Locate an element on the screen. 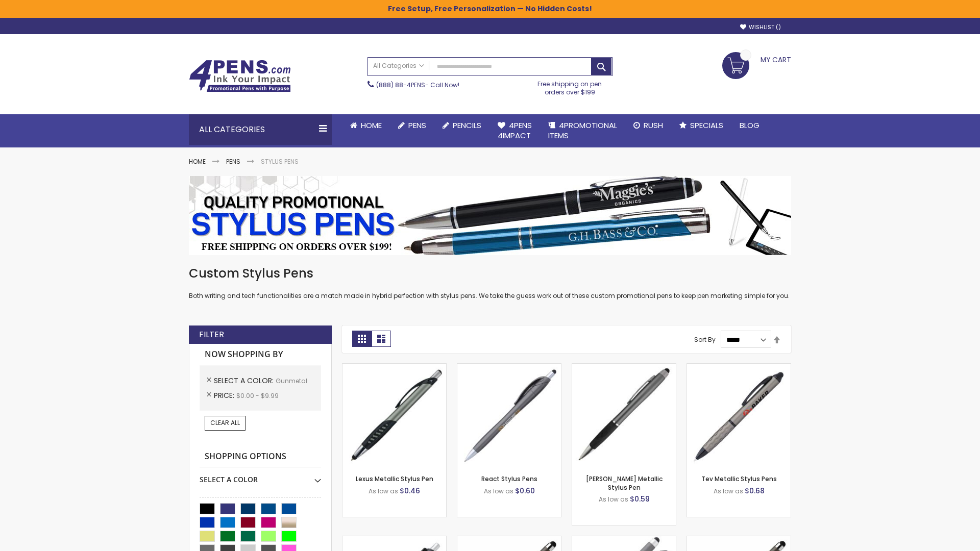 This screenshot has height=551, width=980. strong: Stylus Pens is located at coordinates (280, 161).